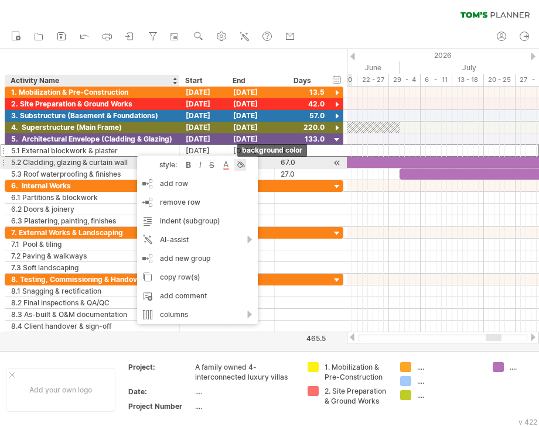  Describe the element at coordinates (92, 127) in the screenshot. I see `div: 4. Superstructure (Main Frame)` at that location.